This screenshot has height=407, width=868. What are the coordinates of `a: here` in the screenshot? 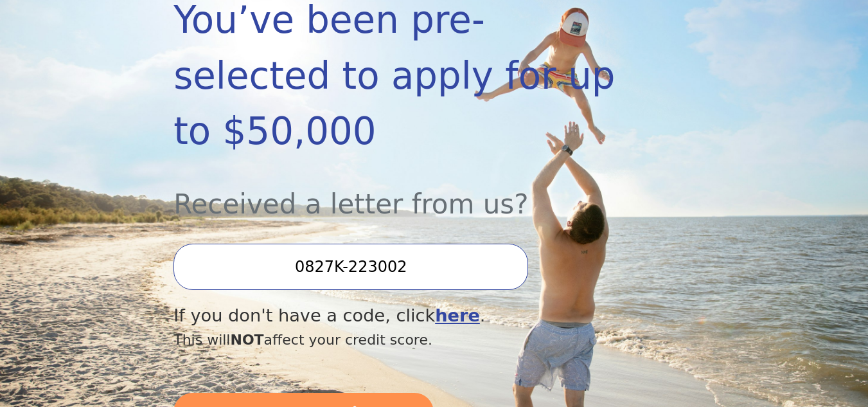 It's located at (458, 315).